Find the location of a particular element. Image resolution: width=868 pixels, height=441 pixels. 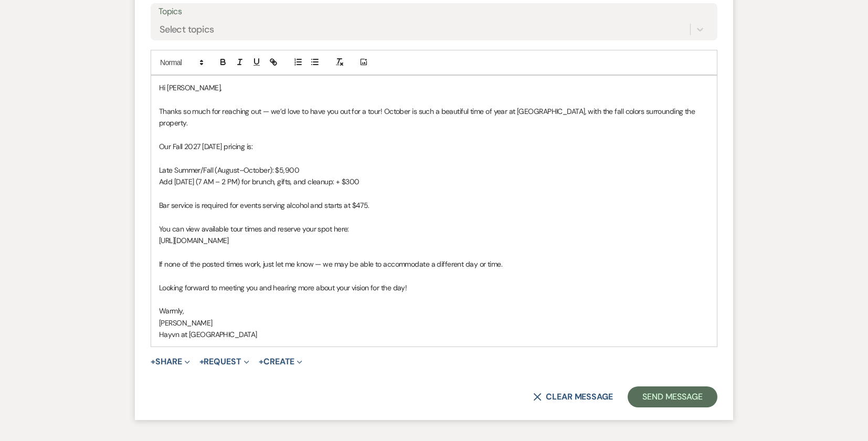

p: If none of the posted times work, just let me know — we may be able to accommodate a different da... is located at coordinates (434, 264).